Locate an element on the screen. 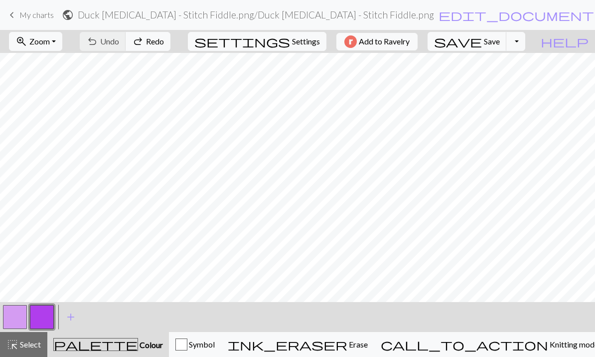 The image size is (595, 357). span: Settings is located at coordinates (306, 41).